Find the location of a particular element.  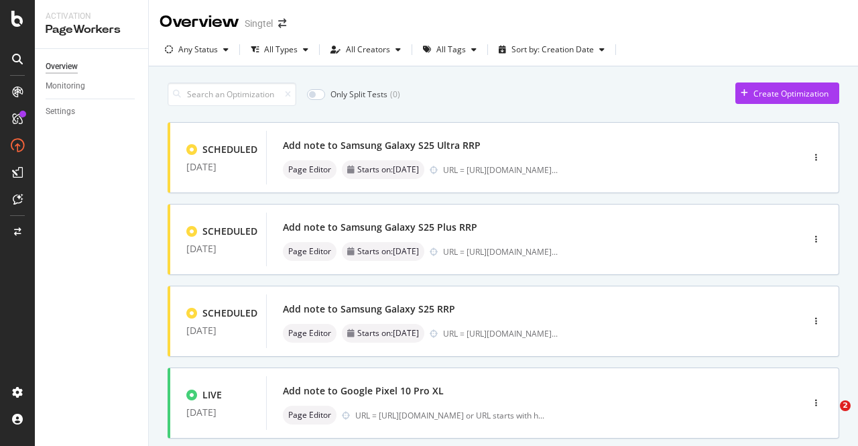

a: Overview is located at coordinates (92, 66).